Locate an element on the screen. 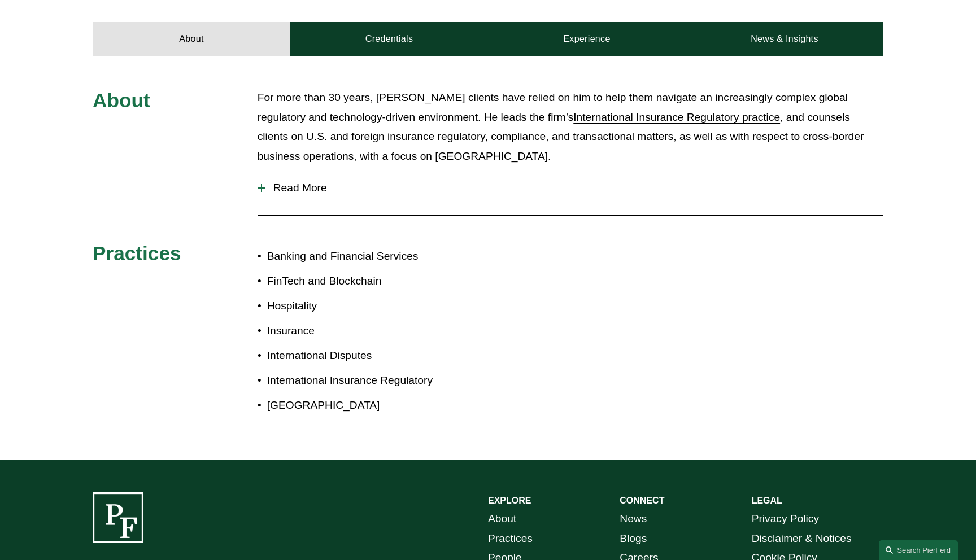 The height and width of the screenshot is (560, 976). p: Hospitality is located at coordinates (377, 306).